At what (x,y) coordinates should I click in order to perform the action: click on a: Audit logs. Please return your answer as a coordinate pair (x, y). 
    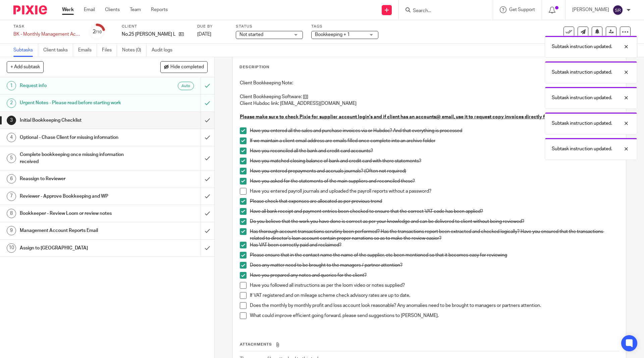
    Looking at the image, I should click on (164, 50).